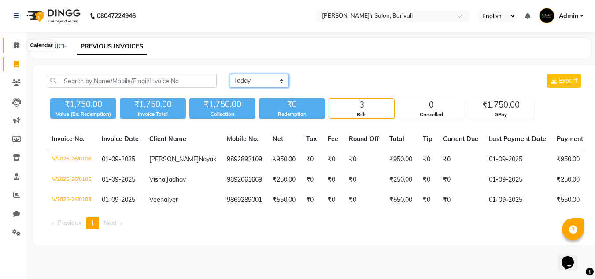 This screenshot has height=279, width=595. I want to click on span: Tax, so click(311, 139).